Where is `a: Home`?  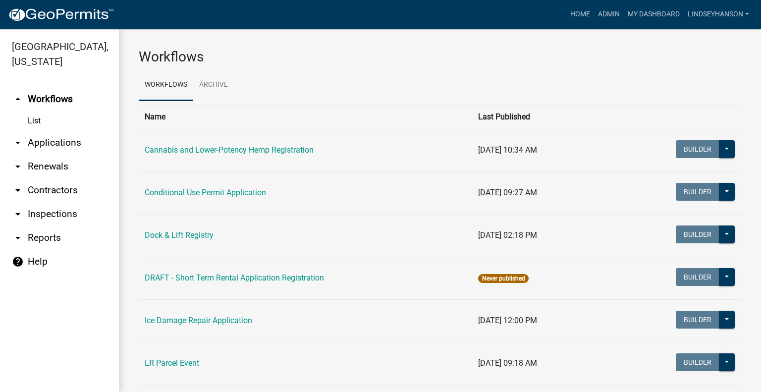
a: Home is located at coordinates (580, 14).